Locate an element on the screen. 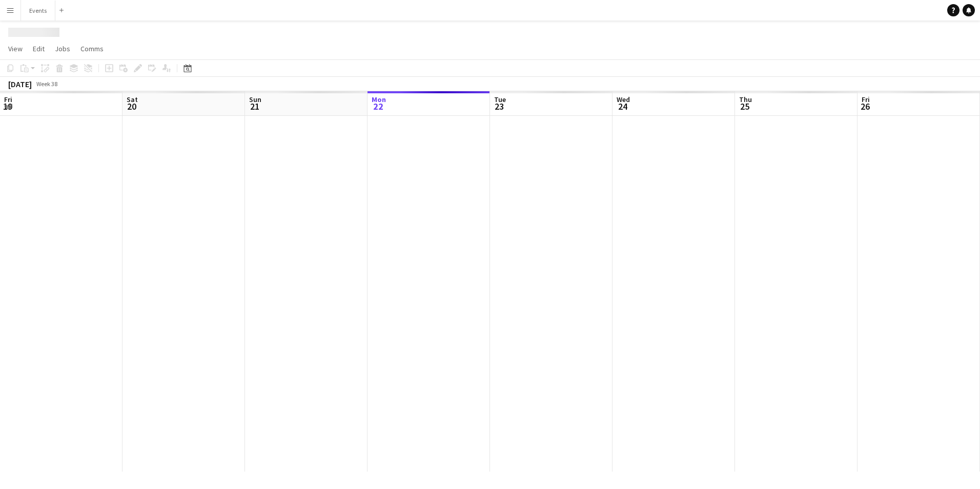  a: Comms is located at coordinates (92, 49).